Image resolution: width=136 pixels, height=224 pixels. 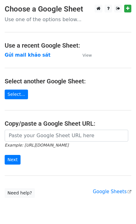 I want to click on strong: Gửi mail khảo sát, so click(x=27, y=55).